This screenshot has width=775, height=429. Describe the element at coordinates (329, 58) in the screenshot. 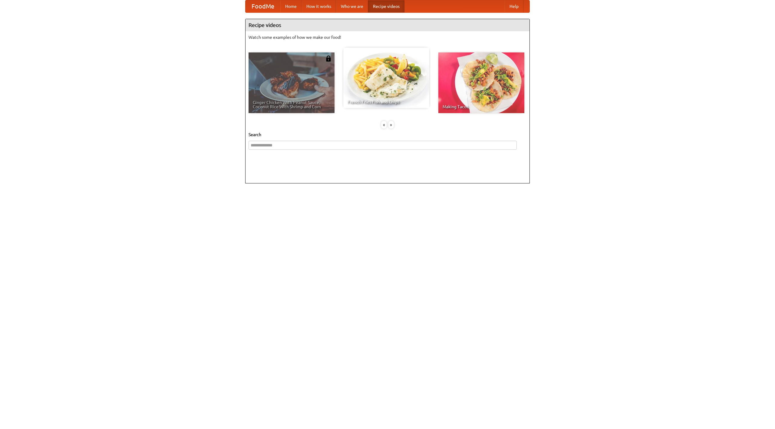

I see `img: 483408.png` at that location.